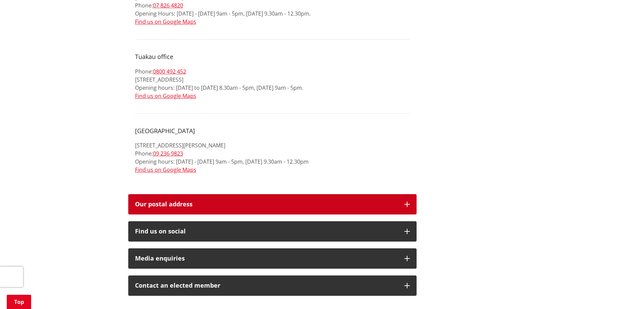  I want to click on a: 09 236 9823, so click(168, 154).